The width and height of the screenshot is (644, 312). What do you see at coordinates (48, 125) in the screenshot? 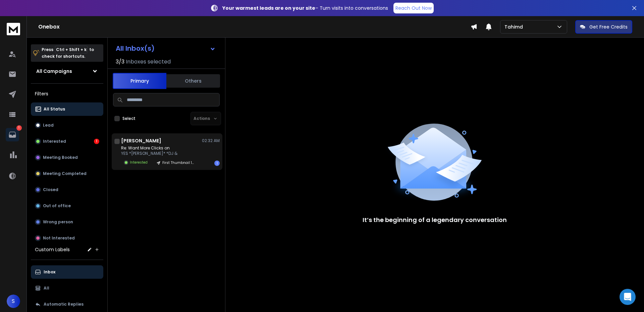
I see `p: Lead` at bounding box center [48, 125].